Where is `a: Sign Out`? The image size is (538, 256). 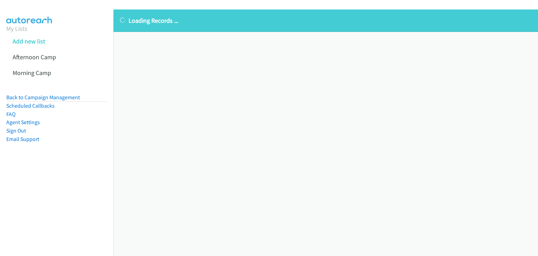
a: Sign Out is located at coordinates (16, 130).